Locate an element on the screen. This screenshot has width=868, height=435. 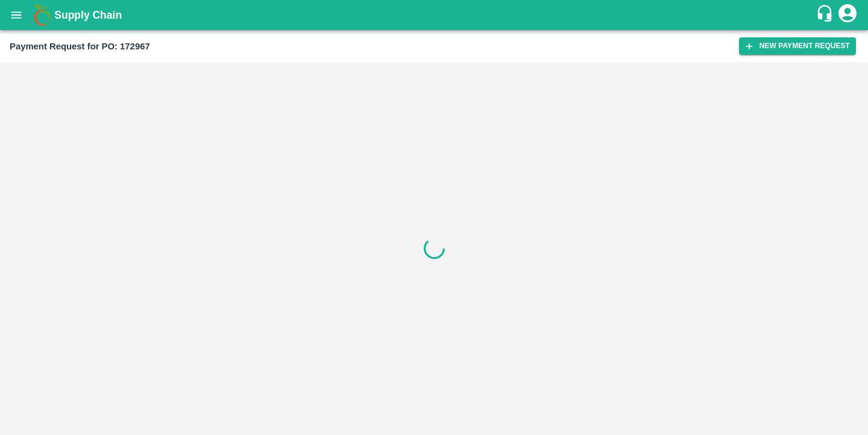
button: open drawer is located at coordinates (16, 15).